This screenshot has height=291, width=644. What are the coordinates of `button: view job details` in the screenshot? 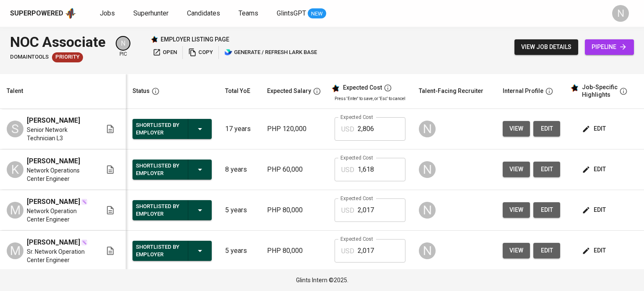 It's located at (546, 47).